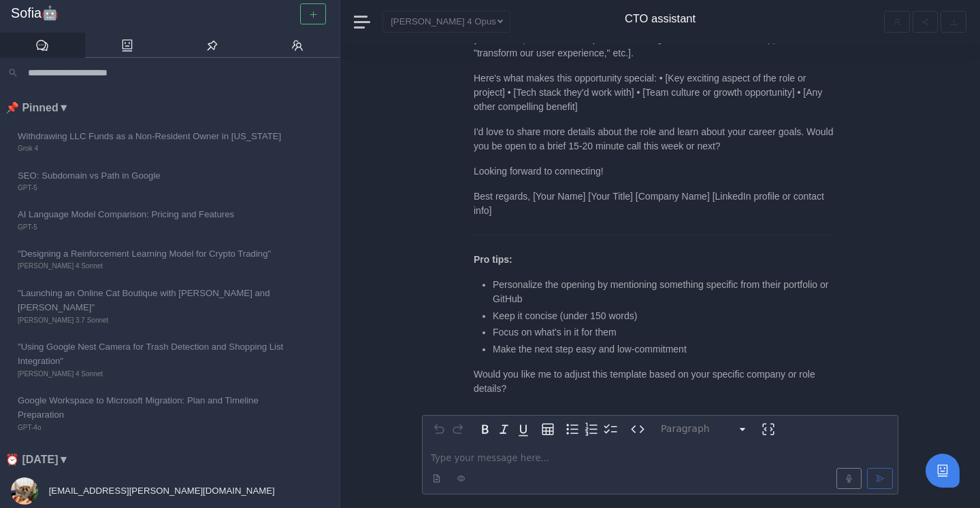 Image resolution: width=980 pixels, height=508 pixels. Describe the element at coordinates (572, 429) in the screenshot. I see `button: Bulleted list` at that location.